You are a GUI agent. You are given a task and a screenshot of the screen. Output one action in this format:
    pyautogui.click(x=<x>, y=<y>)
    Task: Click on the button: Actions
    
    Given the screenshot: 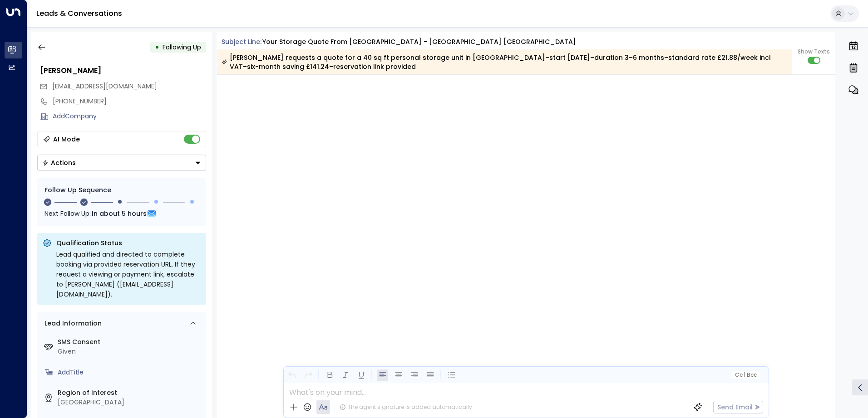 What is the action you would take?
    pyautogui.click(x=122, y=163)
    